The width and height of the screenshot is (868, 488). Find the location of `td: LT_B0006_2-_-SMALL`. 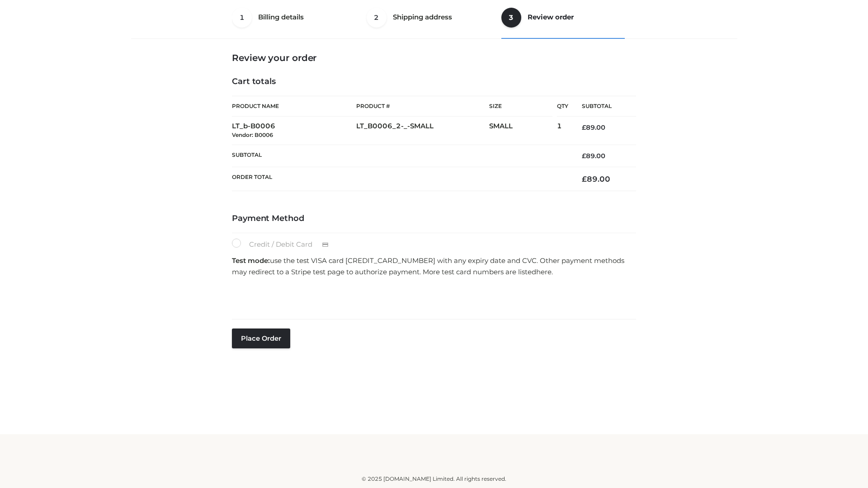

td: LT_B0006_2-_-SMALL is located at coordinates (423, 130).